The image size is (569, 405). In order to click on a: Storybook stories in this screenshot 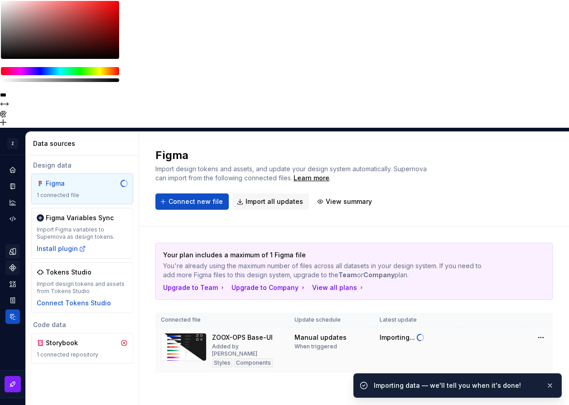, I will do `click(13, 300)`.